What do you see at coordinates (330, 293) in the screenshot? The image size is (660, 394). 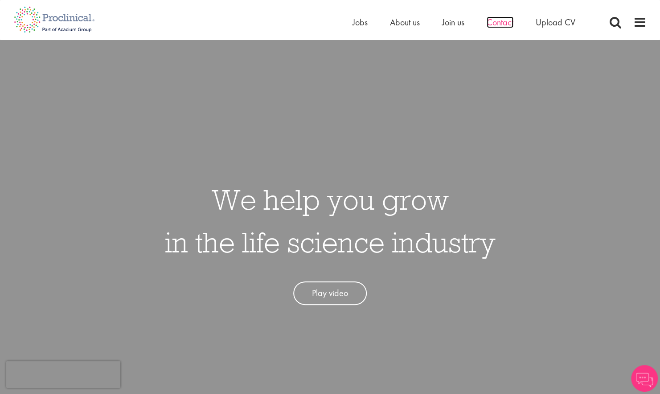 I see `a: Play video` at bounding box center [330, 293].